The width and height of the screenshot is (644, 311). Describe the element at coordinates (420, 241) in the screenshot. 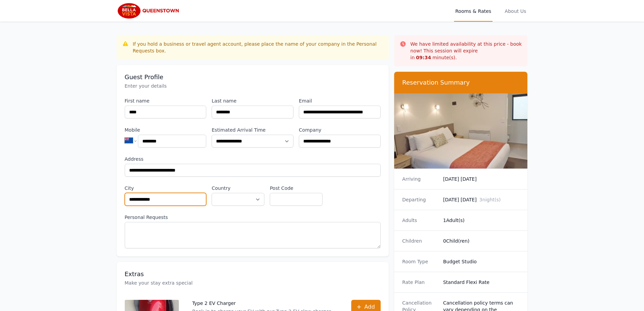

I see `dt: Children` at that location.